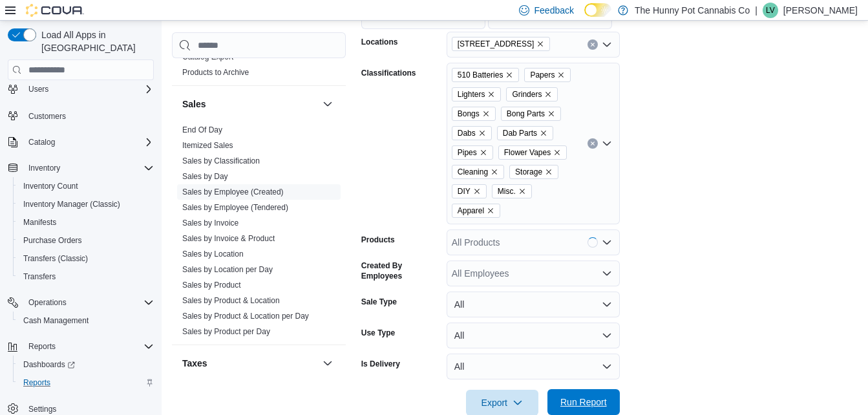 The width and height of the screenshot is (868, 415). I want to click on button: Users, so click(81, 89).